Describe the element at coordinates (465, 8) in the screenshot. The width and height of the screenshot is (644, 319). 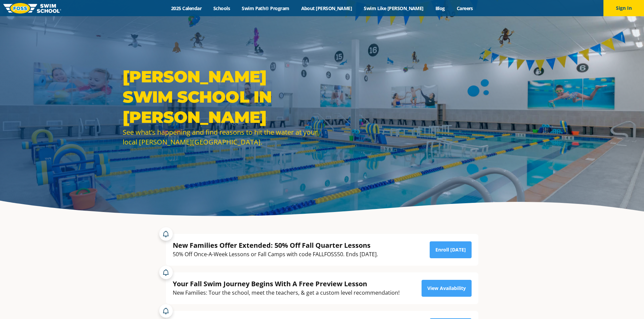
I see `a: Careers` at that location.